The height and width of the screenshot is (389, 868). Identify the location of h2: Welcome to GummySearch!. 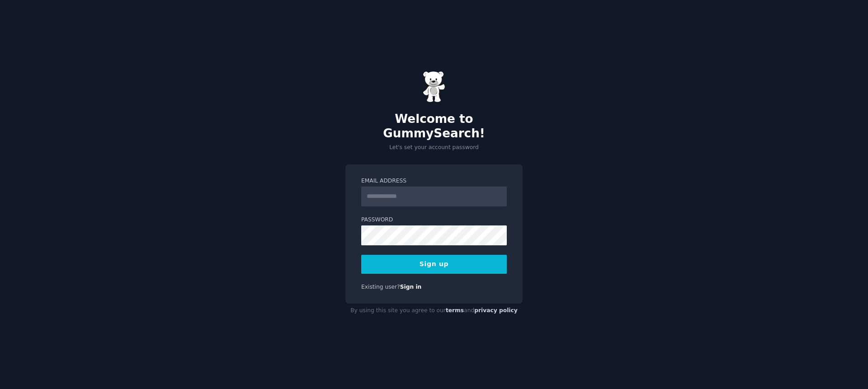
(434, 126).